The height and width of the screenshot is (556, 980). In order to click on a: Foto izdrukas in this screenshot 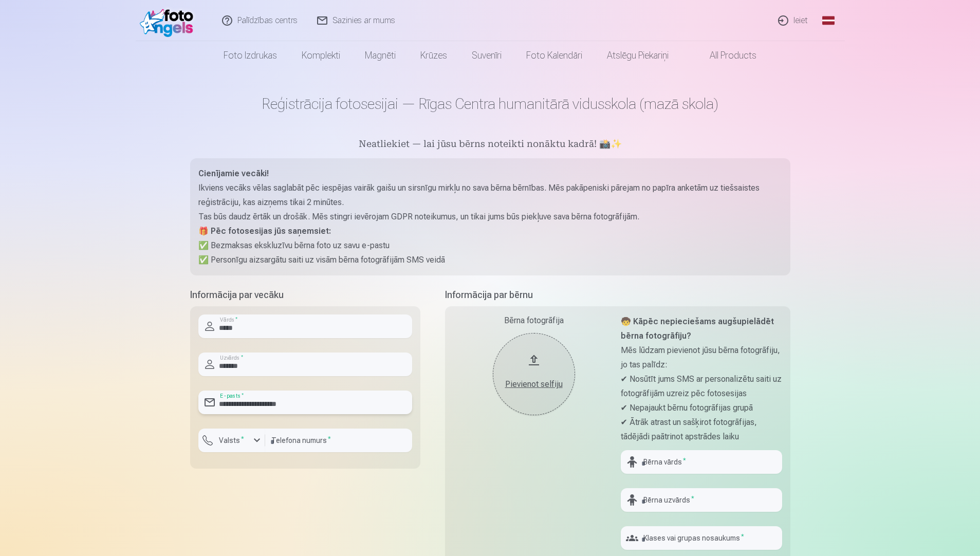, I will do `click(250, 56)`.